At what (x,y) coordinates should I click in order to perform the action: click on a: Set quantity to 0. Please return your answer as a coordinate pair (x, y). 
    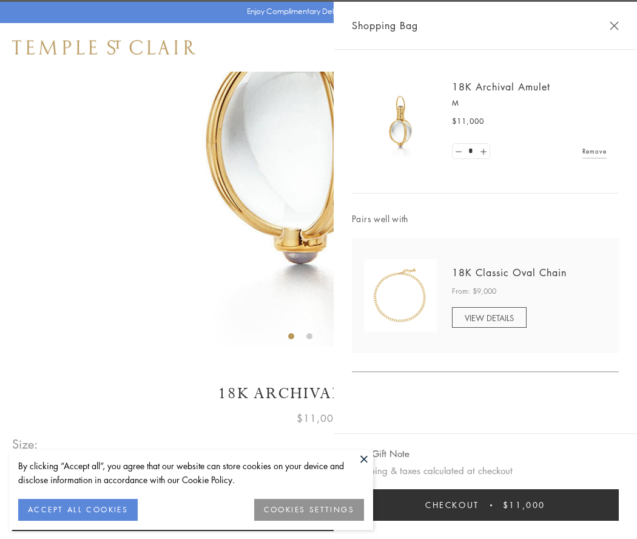
    Looking at the image, I should click on (459, 151).